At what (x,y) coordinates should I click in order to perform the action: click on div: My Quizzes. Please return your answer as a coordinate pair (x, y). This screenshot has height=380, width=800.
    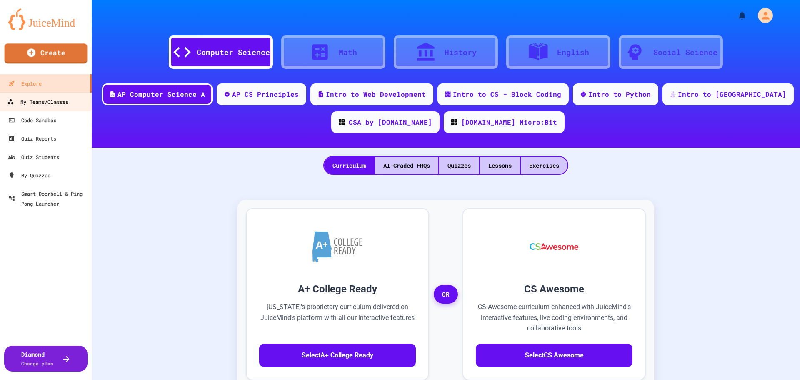
    Looking at the image, I should click on (29, 175).